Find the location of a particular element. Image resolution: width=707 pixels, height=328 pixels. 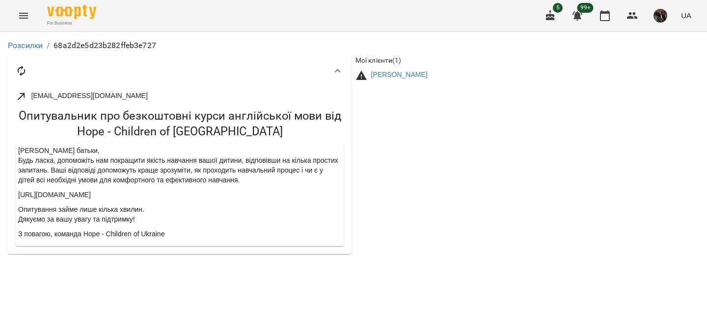

span: 99+ is located at coordinates (585, 8).